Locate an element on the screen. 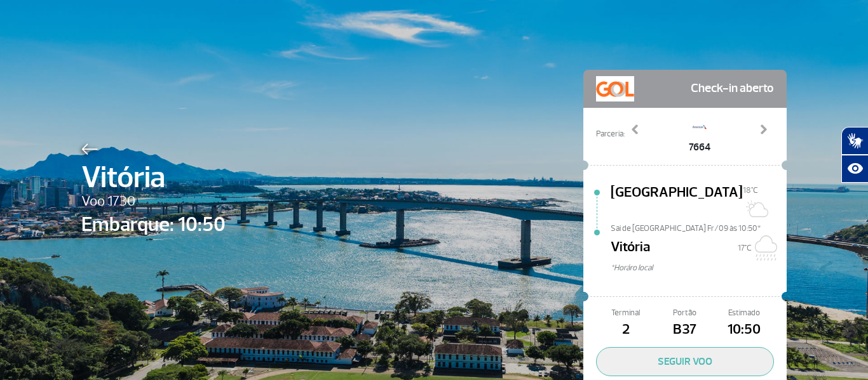  span: Portão is located at coordinates (684, 313).